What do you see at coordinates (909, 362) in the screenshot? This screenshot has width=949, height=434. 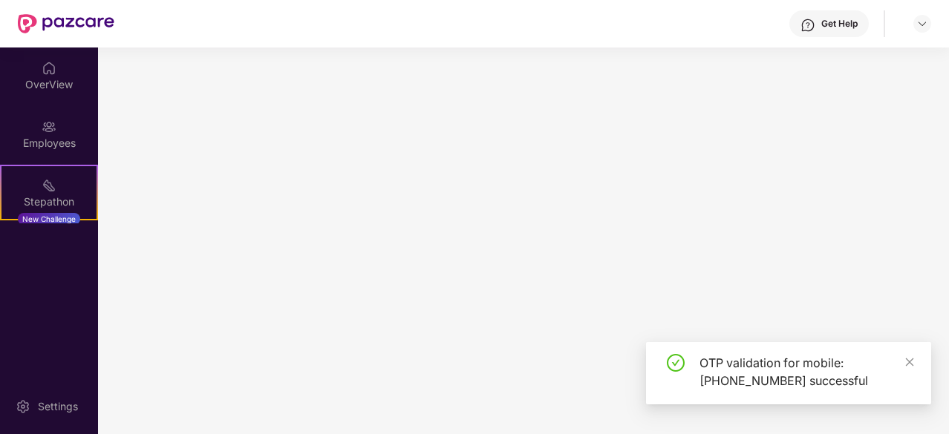 I see `span: close` at bounding box center [909, 362].